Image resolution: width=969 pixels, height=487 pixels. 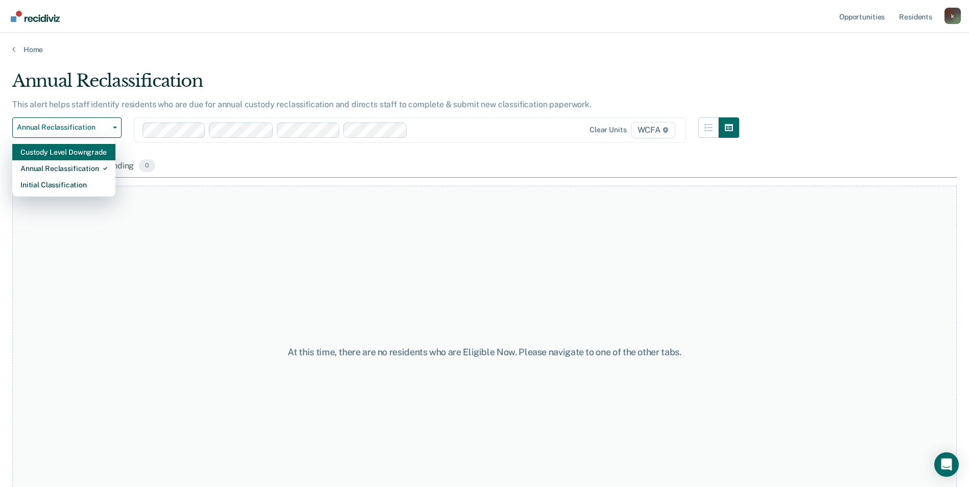 What do you see at coordinates (952, 16) in the screenshot?
I see `button: Profile dropdown button` at bounding box center [952, 16].